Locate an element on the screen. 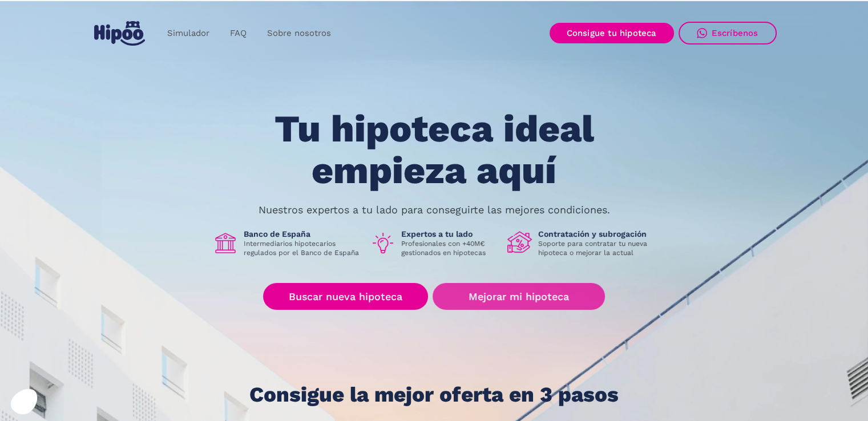  div: Escríbenos is located at coordinates (735, 33).